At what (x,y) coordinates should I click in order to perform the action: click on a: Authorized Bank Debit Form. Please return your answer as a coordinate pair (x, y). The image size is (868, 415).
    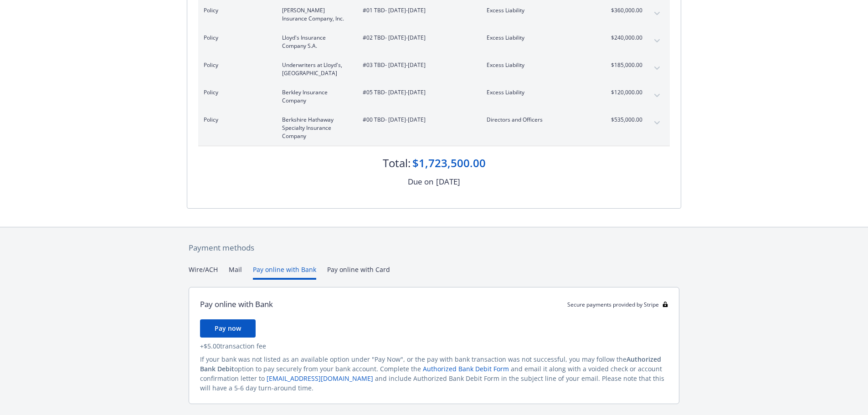
    Looking at the image, I should click on (466, 368).